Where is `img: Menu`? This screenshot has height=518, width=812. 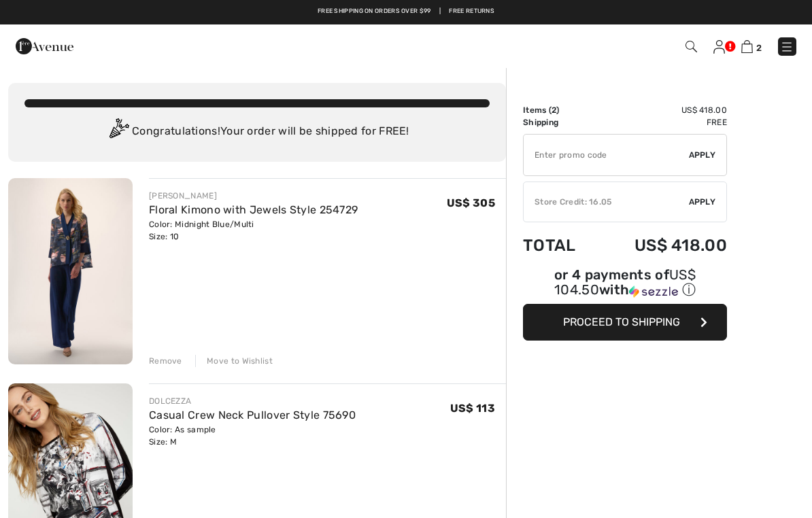 img: Menu is located at coordinates (788, 47).